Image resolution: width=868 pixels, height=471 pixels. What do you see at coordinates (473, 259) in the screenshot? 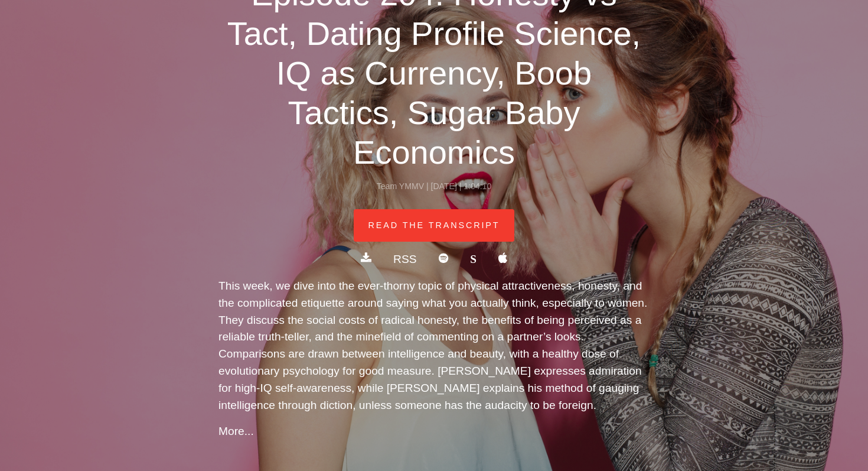
I see `a: S` at bounding box center [473, 259].